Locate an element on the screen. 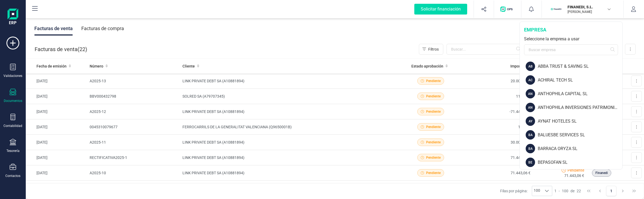 Image resolution: width=644 pixels, height=199 pixels. td: 20.000,00 € is located at coordinates (498, 81).